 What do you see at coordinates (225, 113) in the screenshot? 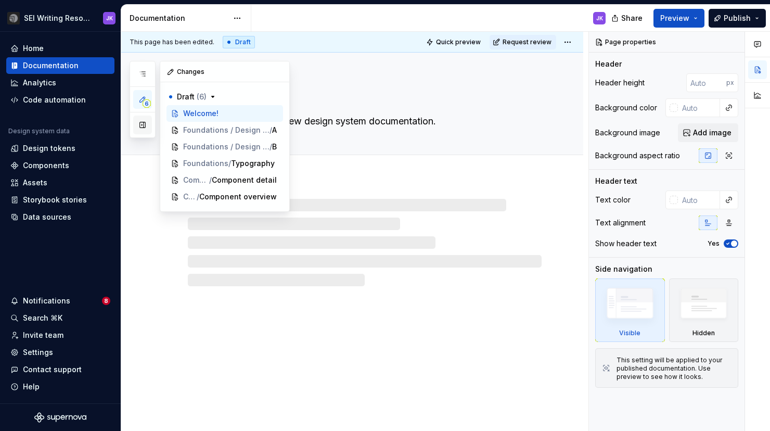
I see `a: Welcome!` at bounding box center [225, 113].